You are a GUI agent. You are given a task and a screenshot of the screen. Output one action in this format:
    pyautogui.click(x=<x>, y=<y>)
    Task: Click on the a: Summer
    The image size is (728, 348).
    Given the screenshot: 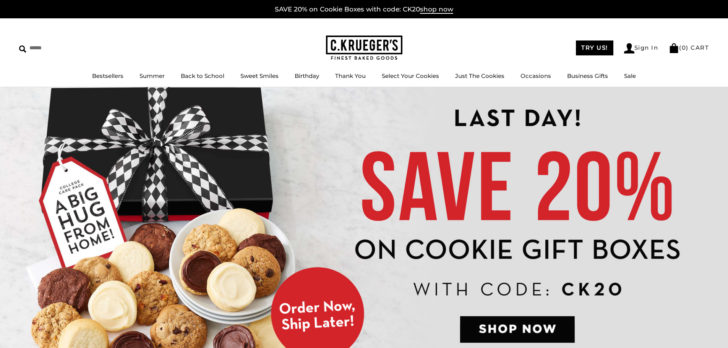 What is the action you would take?
    pyautogui.click(x=152, y=76)
    